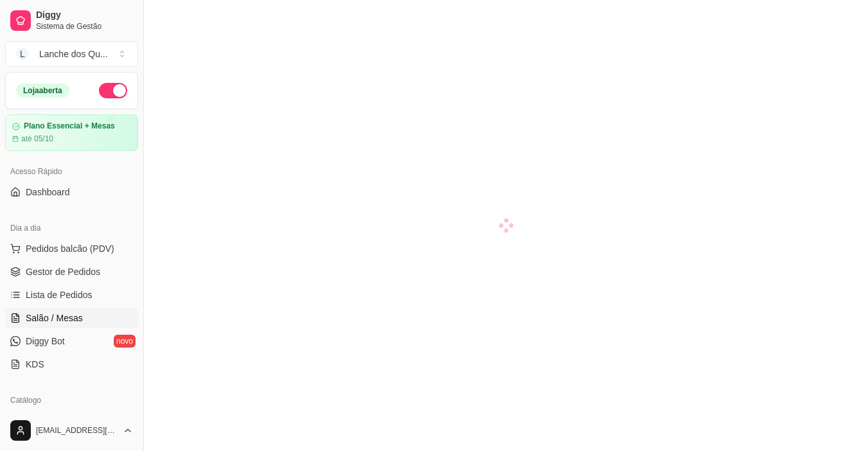  I want to click on span: Dashboard, so click(47, 193).